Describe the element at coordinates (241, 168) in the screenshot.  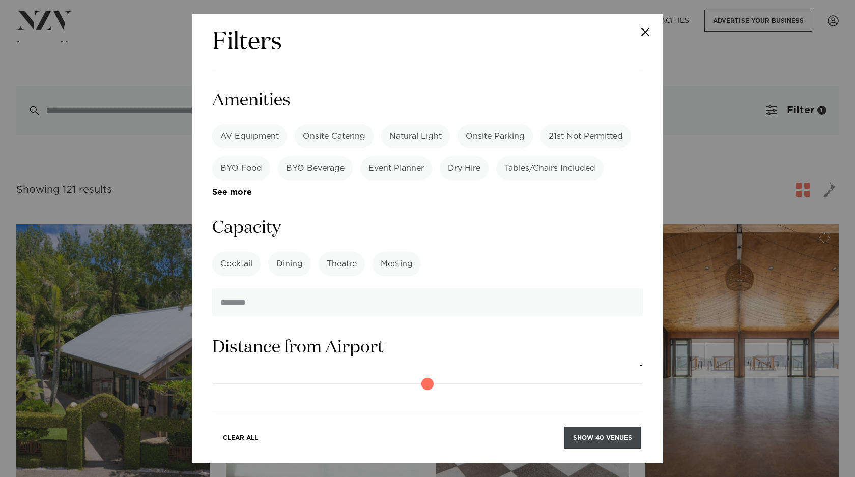
I see `label: BYO Food` at that location.